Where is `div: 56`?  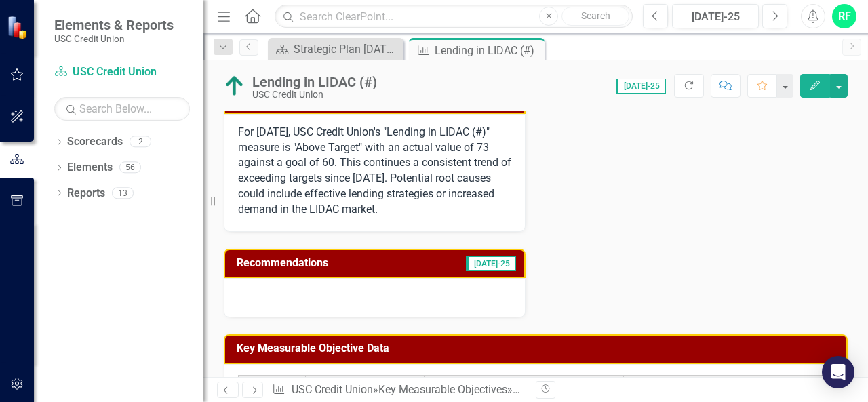
div: 56 is located at coordinates (130, 168).